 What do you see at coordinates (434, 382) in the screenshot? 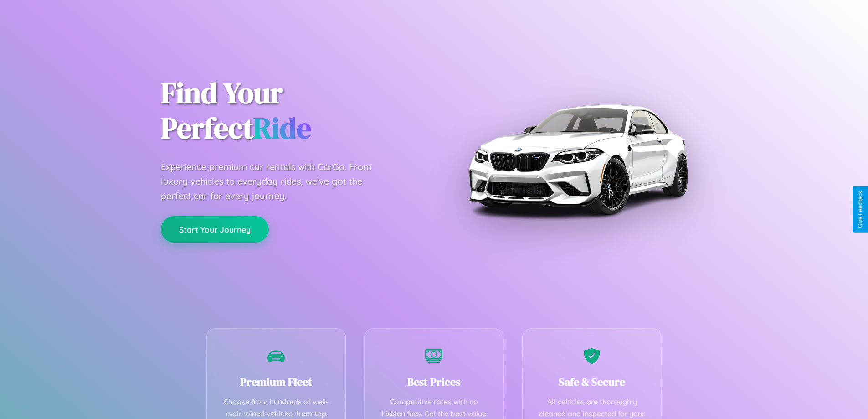
I see `h3: Best Prices` at bounding box center [434, 382].